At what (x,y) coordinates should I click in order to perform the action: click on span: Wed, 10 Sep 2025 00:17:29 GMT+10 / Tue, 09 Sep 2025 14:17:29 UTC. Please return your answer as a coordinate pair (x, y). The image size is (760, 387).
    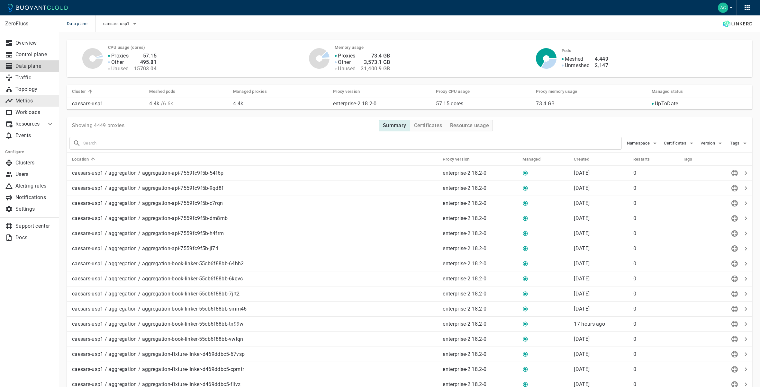
    Looking at the image, I should click on (582, 354).